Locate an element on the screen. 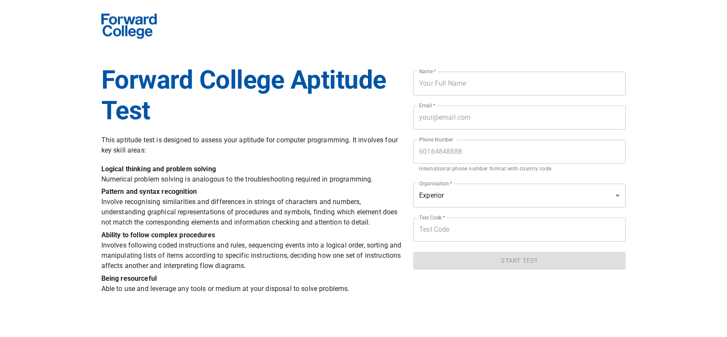 This screenshot has height=337, width=727. h1: Forward College Aptitude Test is located at coordinates (252, 95).